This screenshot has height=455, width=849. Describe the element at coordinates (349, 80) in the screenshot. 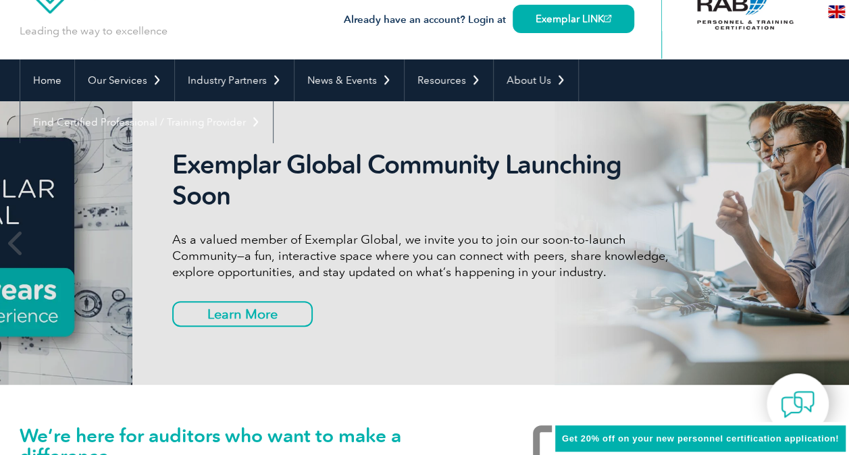

I see `a: News & Events` at that location.